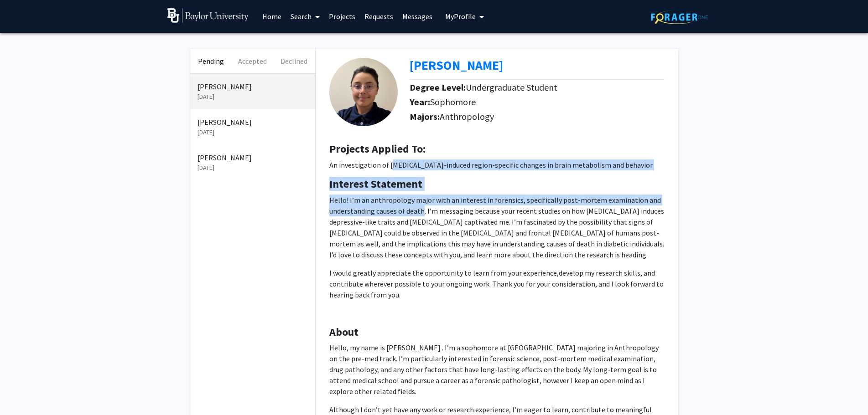 The width and height of the screenshot is (868, 415). I want to click on img: Profile Picture, so click(363, 92).